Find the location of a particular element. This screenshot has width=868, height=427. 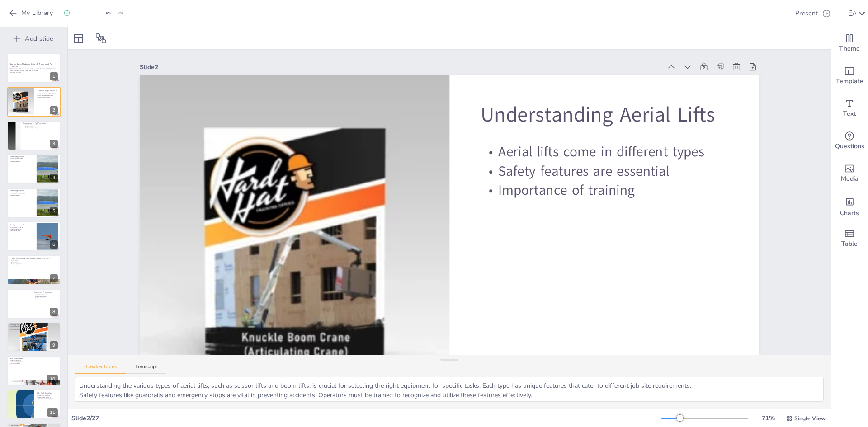

span: Charts is located at coordinates (849, 213).